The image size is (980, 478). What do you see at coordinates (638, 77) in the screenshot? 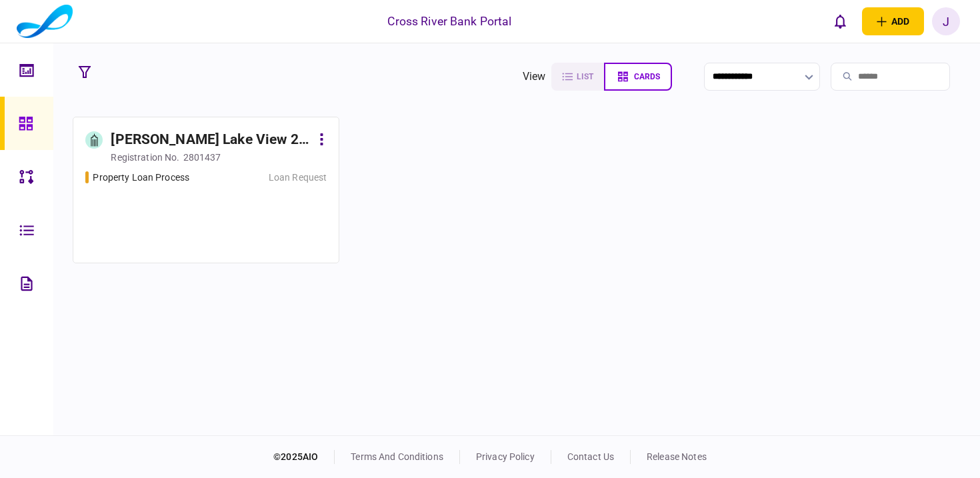
I see `button: cards` at bounding box center [638, 77].